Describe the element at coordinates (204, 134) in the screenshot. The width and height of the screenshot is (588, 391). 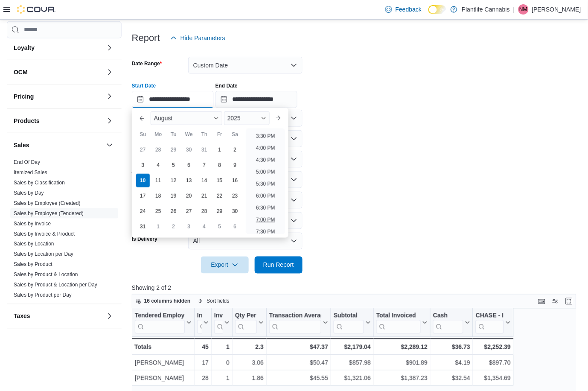
I see `div: Th` at that location.